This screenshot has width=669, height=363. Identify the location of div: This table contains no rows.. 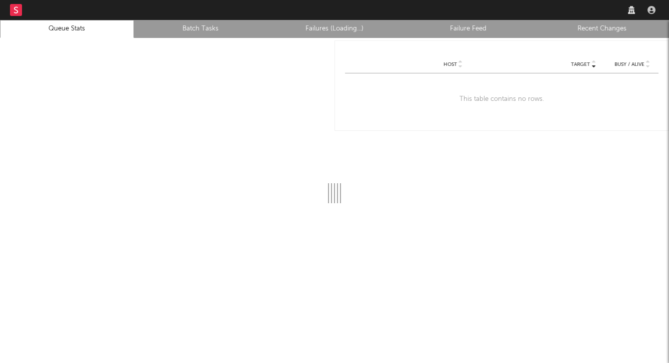
(501, 99).